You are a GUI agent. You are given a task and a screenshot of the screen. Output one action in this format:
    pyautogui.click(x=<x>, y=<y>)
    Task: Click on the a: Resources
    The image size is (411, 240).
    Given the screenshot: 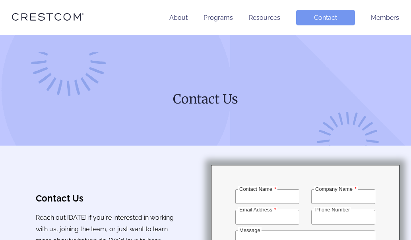 What is the action you would take?
    pyautogui.click(x=264, y=17)
    